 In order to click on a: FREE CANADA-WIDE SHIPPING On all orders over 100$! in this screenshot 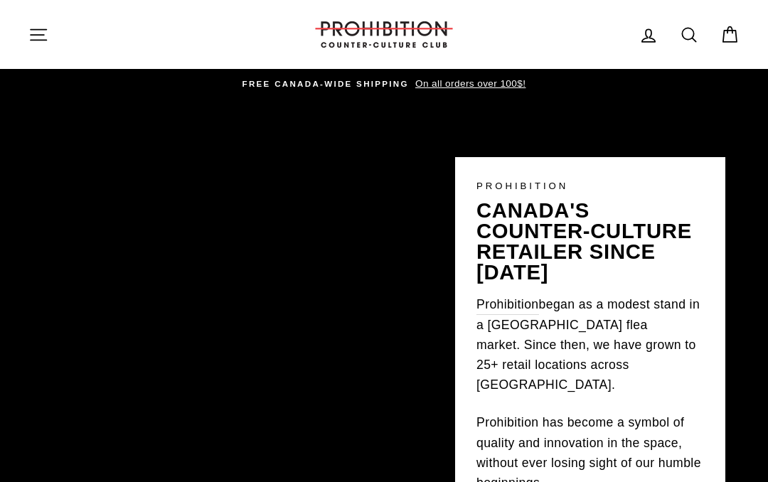, I will do `click(384, 84)`.